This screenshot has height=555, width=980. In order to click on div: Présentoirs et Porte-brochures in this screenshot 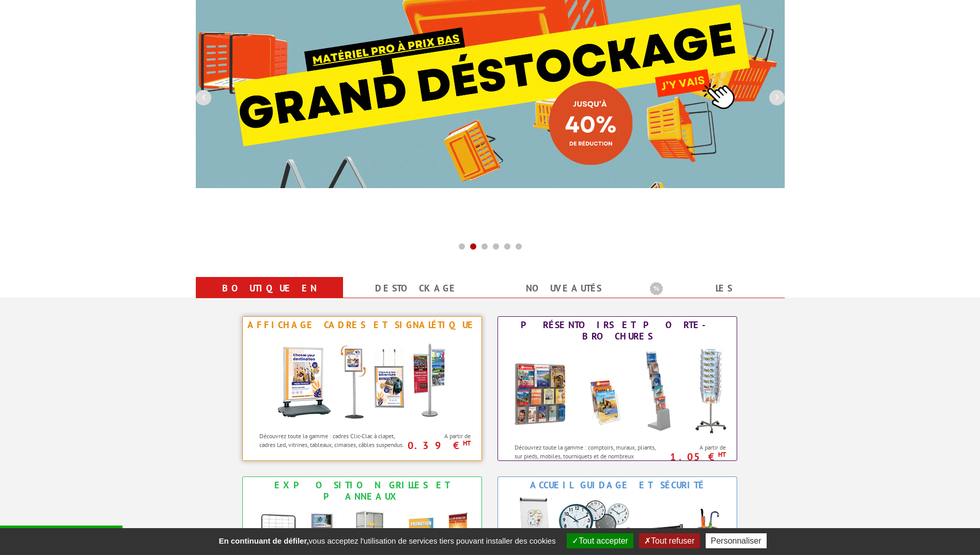, I will do `click(618, 330)`.